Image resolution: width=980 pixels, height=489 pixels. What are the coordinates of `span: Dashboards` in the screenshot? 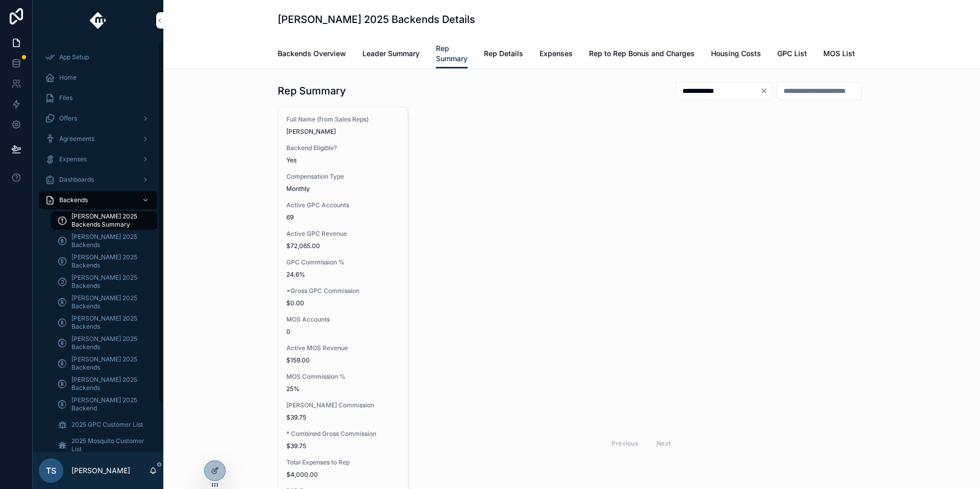 It's located at (76, 180).